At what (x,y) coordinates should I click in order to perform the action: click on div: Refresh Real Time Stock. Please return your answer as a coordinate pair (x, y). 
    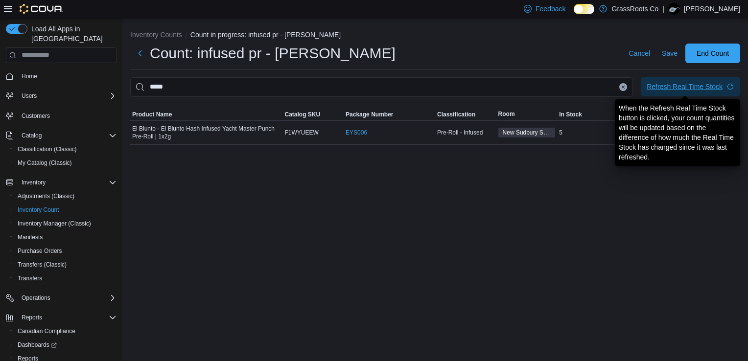
    Looking at the image, I should click on (684, 87).